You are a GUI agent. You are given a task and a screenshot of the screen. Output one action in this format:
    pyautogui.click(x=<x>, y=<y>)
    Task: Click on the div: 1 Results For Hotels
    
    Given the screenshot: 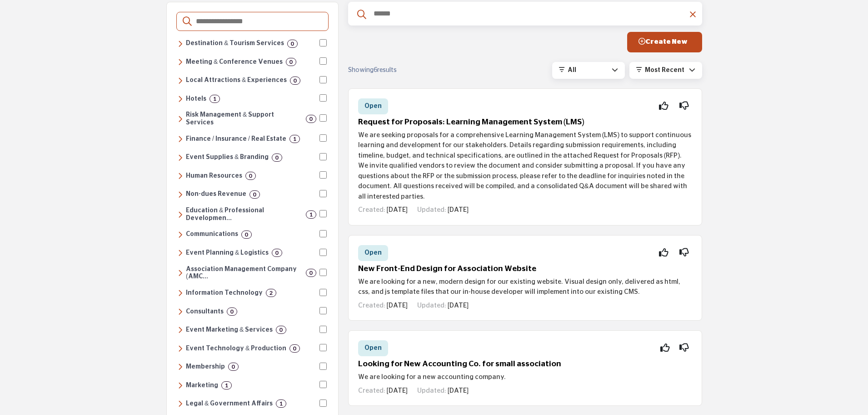 What is the action you would take?
    pyautogui.click(x=214, y=98)
    